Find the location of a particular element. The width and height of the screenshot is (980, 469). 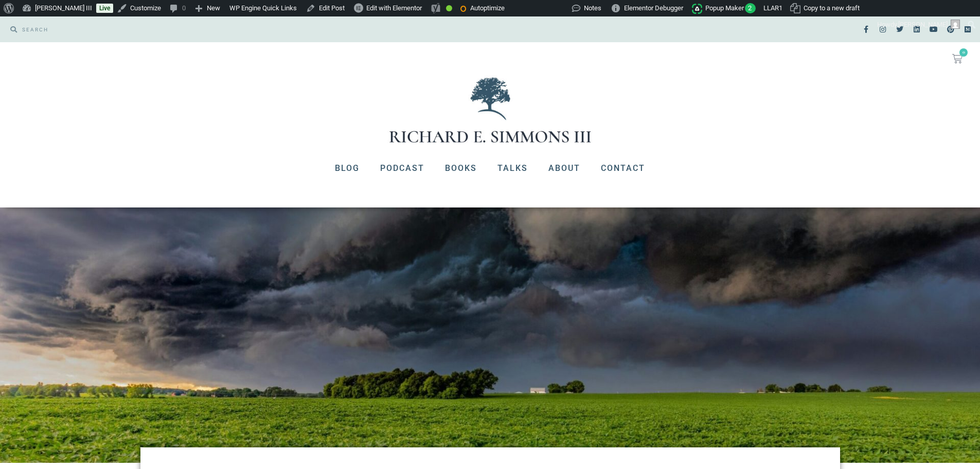

img: Views over 48 hours. Click for more Jetpack Stats. is located at coordinates (542, 8).